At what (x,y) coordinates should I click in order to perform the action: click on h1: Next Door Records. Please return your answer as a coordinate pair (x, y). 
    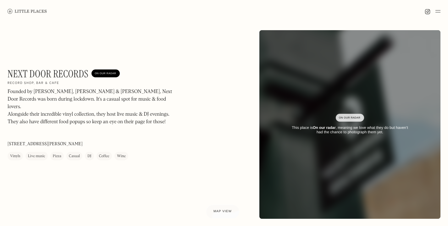
    Looking at the image, I should click on (48, 74).